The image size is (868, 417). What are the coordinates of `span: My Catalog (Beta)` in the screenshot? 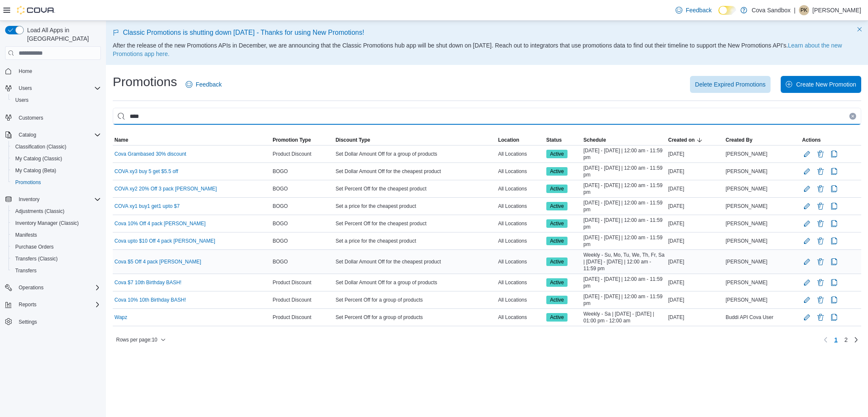 It's located at (35, 170).